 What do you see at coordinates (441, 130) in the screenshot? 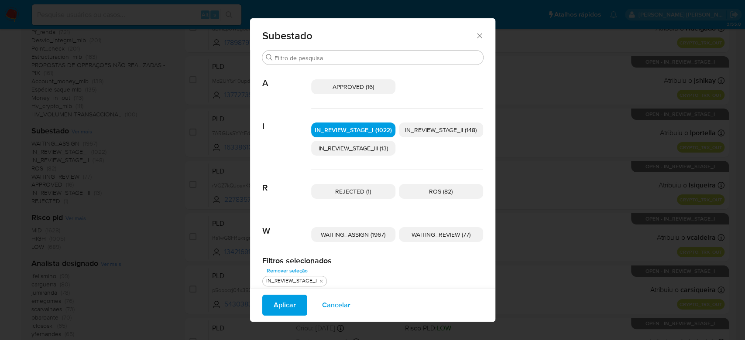
I see `div: IN_REVIEW_STAGE_II (148)` at bounding box center [441, 130].